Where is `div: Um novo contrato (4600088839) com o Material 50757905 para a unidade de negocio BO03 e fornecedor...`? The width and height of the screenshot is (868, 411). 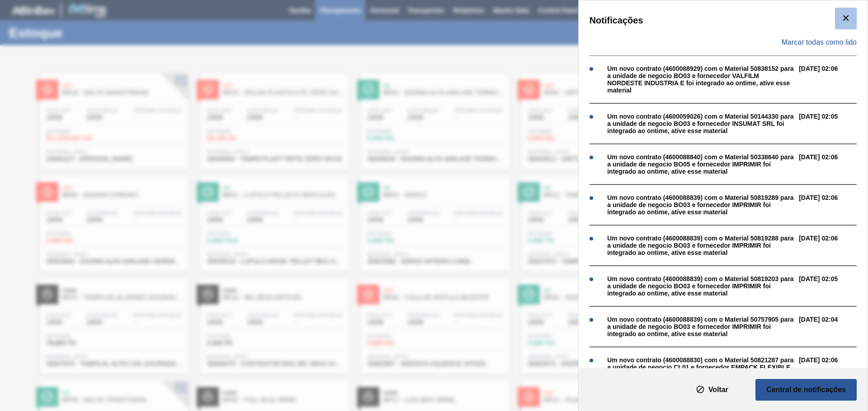
div: Um novo contrato (4600088839) com o Material 50757905 para a unidade de negocio BO03 e fornecedor... is located at coordinates (700, 327).